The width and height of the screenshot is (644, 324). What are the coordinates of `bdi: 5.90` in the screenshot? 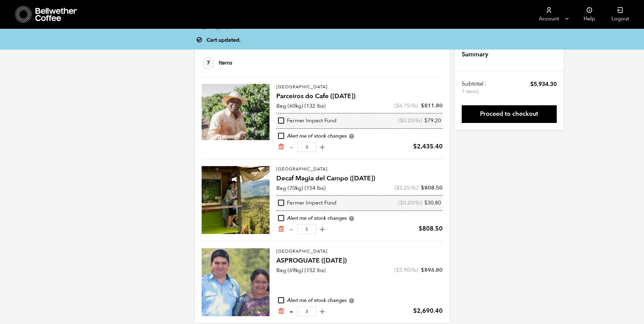 It's located at (403, 270).